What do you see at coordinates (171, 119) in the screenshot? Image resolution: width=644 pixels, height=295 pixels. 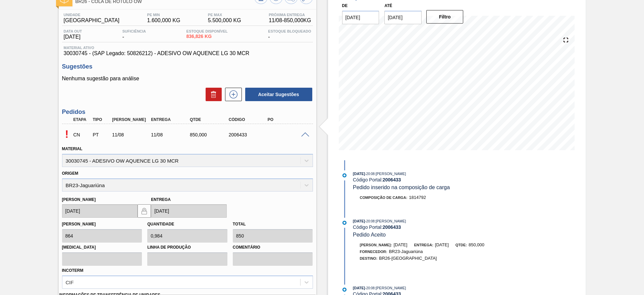 I see `div: Entrega` at bounding box center [171, 119].